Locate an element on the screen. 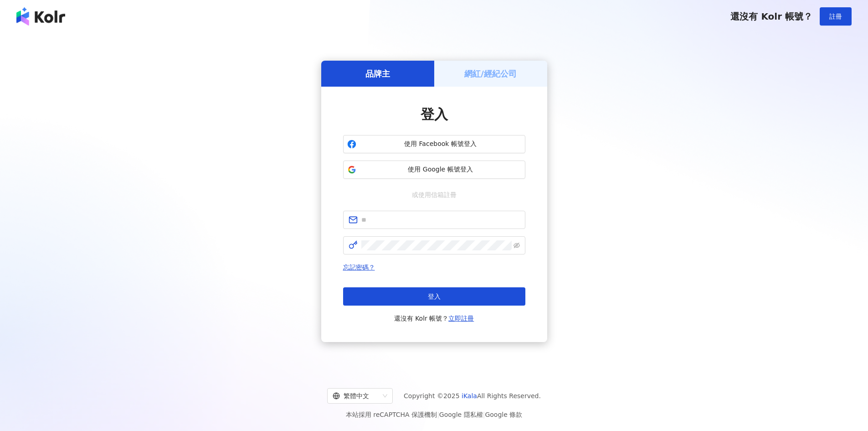  button: 註冊 is located at coordinates (836, 16).